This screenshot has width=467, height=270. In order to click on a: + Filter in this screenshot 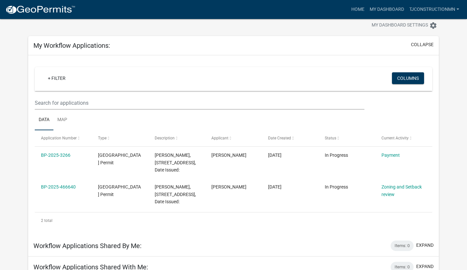, I will do `click(57, 78)`.